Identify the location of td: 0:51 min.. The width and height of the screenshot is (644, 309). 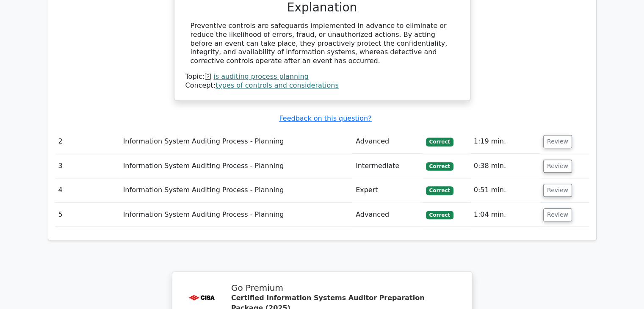
(505, 190).